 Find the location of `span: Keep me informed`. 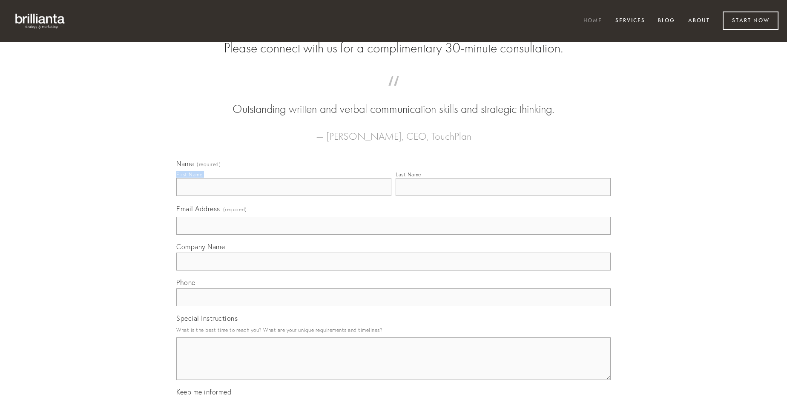

span: Keep me informed is located at coordinates (204, 392).